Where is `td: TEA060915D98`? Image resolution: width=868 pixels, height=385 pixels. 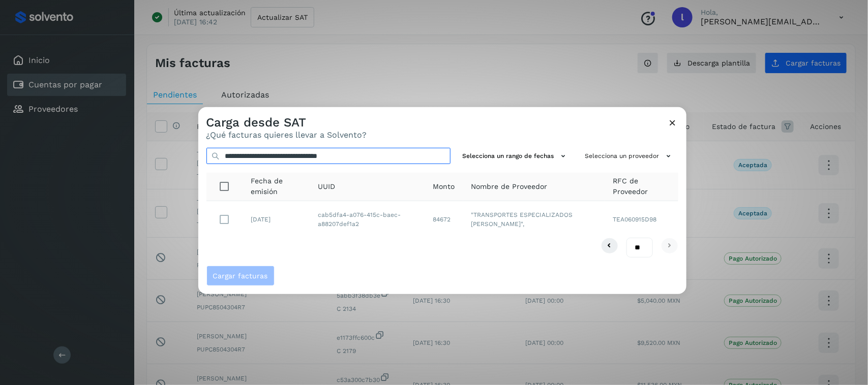
td: TEA060915D98 is located at coordinates (641, 220).